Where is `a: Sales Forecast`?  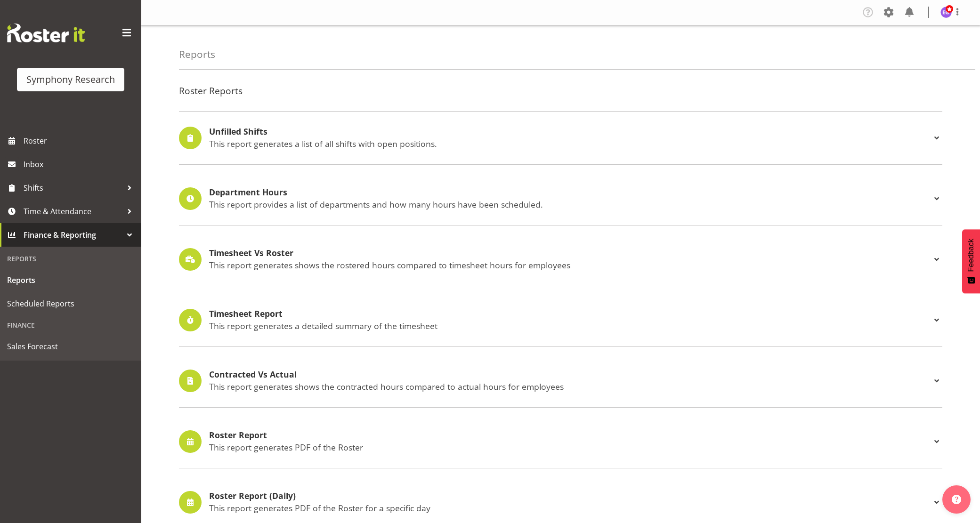
a: Sales Forecast is located at coordinates (71, 346).